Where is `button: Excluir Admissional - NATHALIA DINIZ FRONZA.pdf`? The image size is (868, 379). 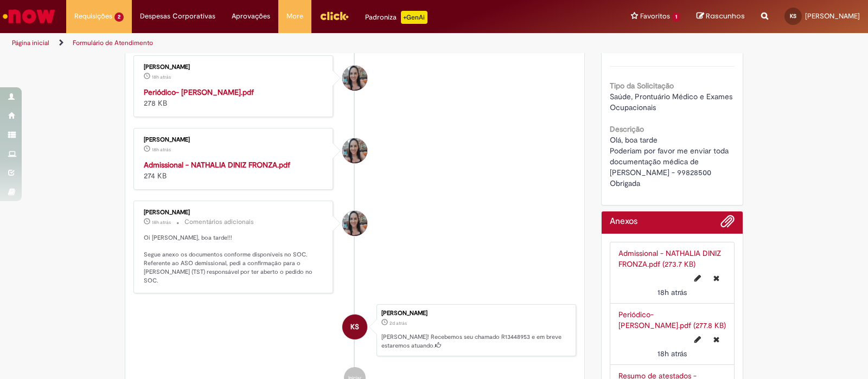
button: Excluir Admissional - NATHALIA DINIZ FRONZA.pdf is located at coordinates (716, 278).